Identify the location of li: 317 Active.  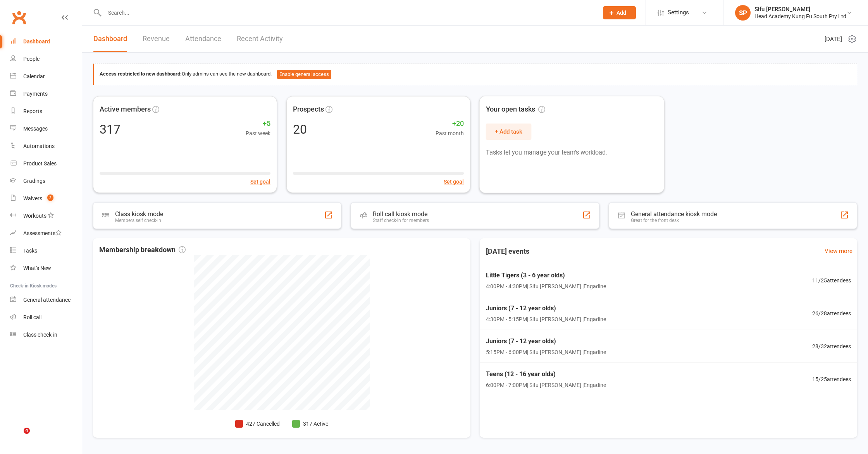
(310, 424).